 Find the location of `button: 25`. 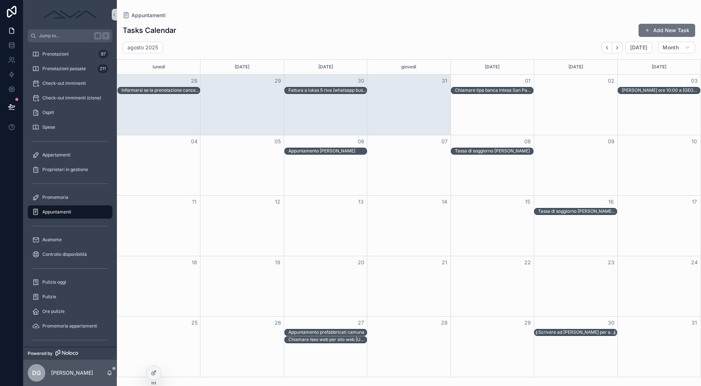

button: 25 is located at coordinates (194, 322).